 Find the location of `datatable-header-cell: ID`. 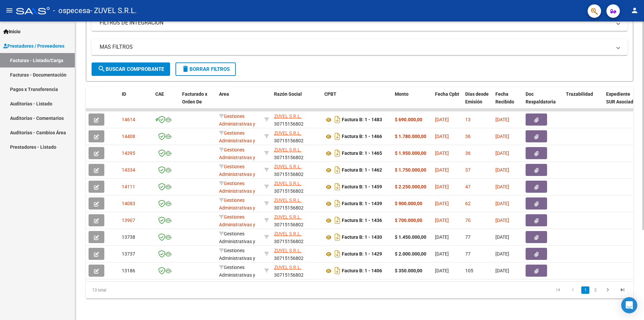

datatable-header-cell: ID is located at coordinates (136, 102).